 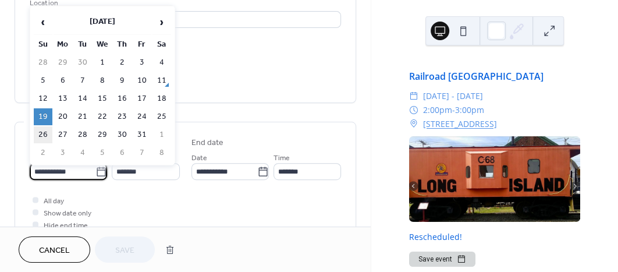 I want to click on td: 14, so click(x=83, y=98).